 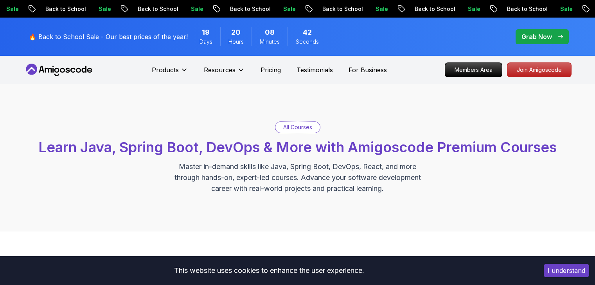 I want to click on p: Products, so click(x=165, y=70).